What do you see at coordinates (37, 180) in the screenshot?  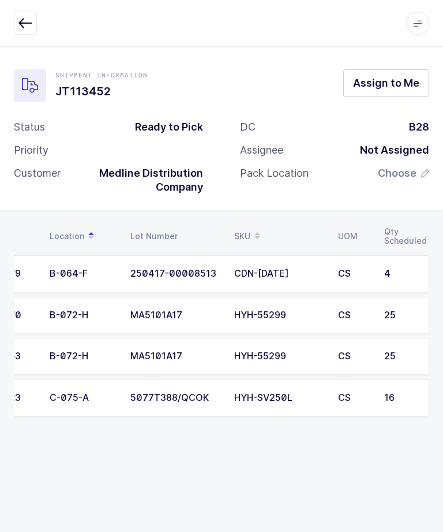 I see `div: Customer` at bounding box center [37, 180].